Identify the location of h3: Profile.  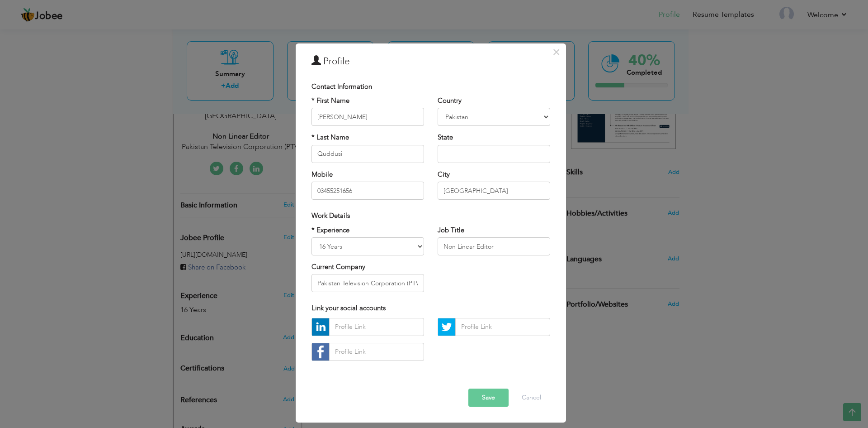
(431, 62).